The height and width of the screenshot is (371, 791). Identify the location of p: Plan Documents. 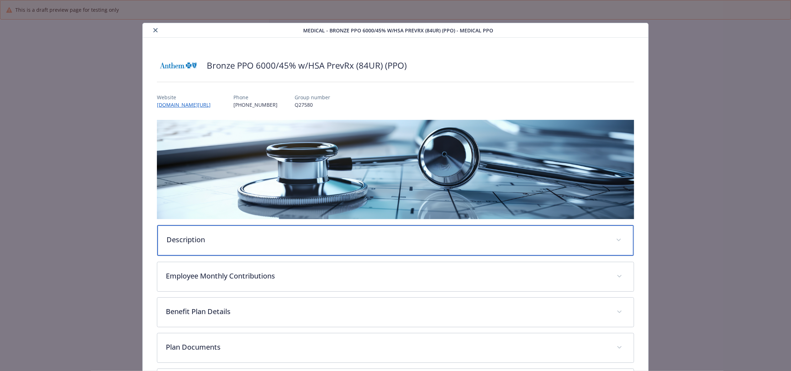
(387, 347).